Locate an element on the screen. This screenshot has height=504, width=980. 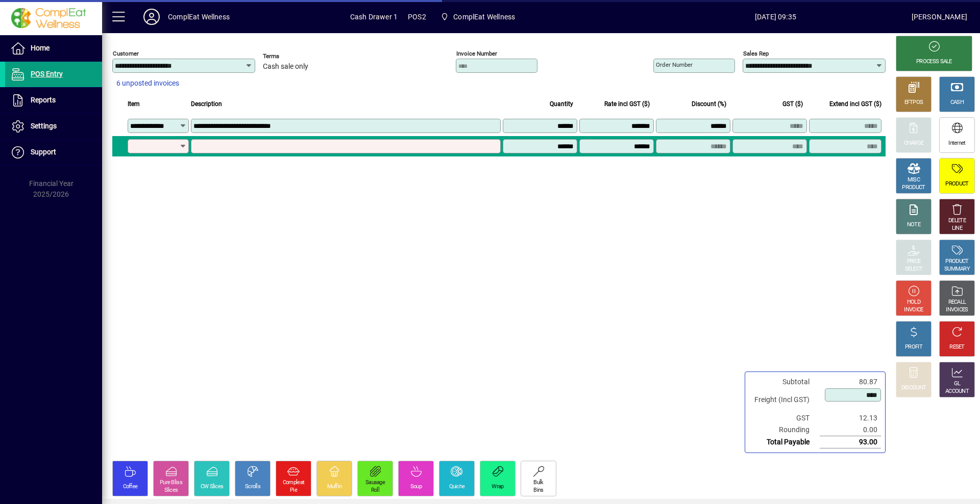
a: Settings is located at coordinates (54, 126).